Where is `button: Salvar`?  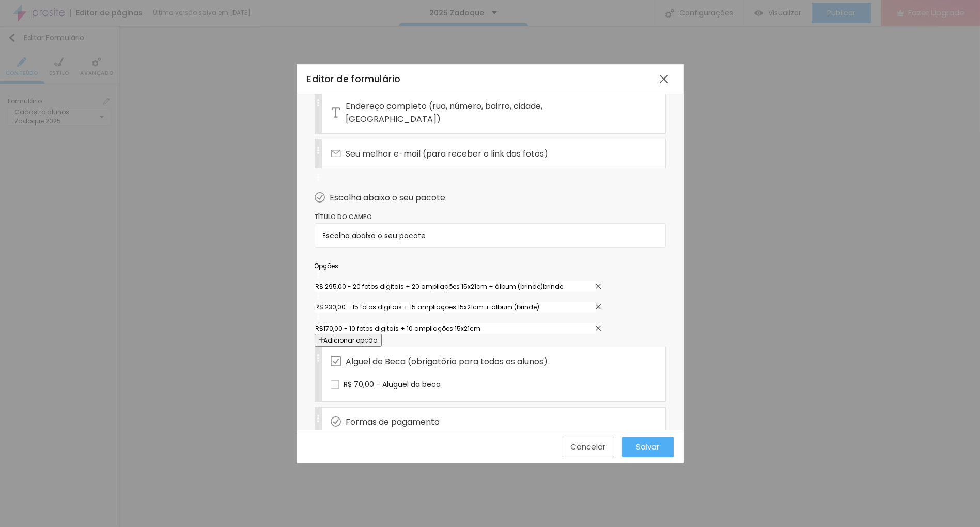
button: Salvar is located at coordinates (648, 447).